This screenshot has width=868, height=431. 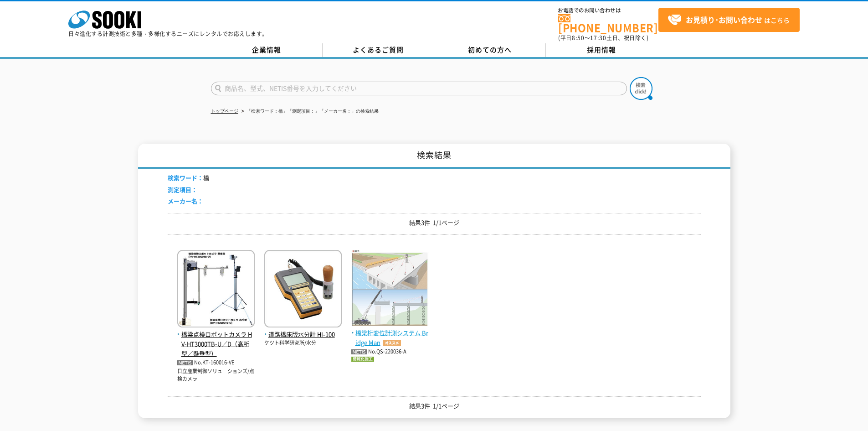 What do you see at coordinates (303, 334) in the screenshot?
I see `span: 道路橋床版水分計 HI-100` at bounding box center [303, 334].